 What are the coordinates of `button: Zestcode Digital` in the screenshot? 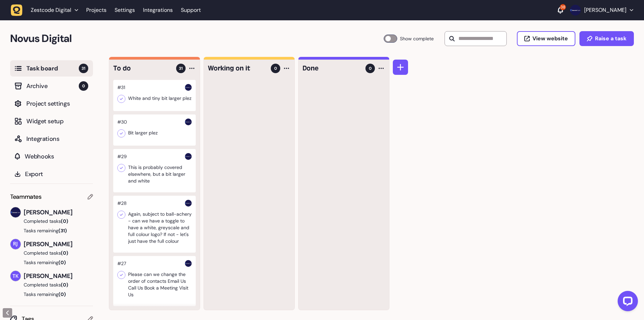 It's located at (46, 10).